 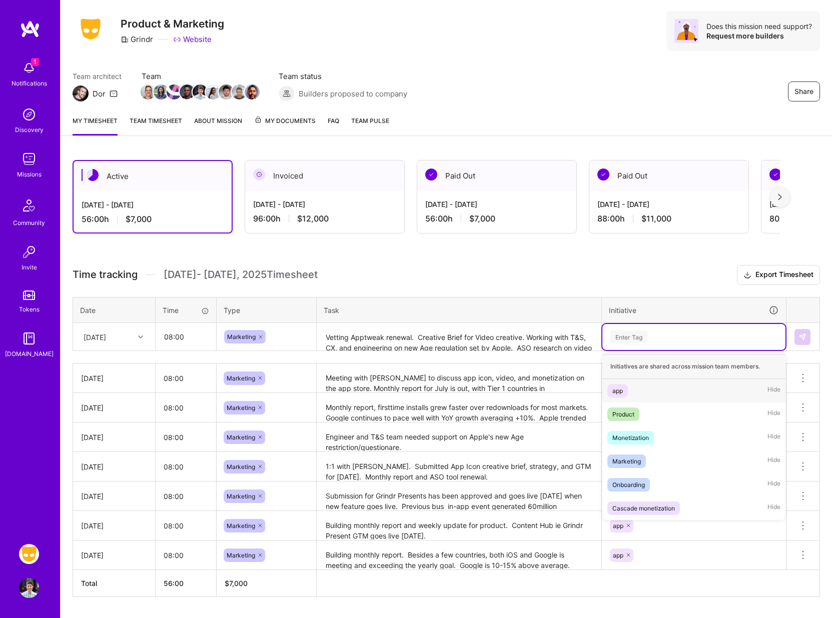 I want to click on span: $12,000, so click(x=313, y=219).